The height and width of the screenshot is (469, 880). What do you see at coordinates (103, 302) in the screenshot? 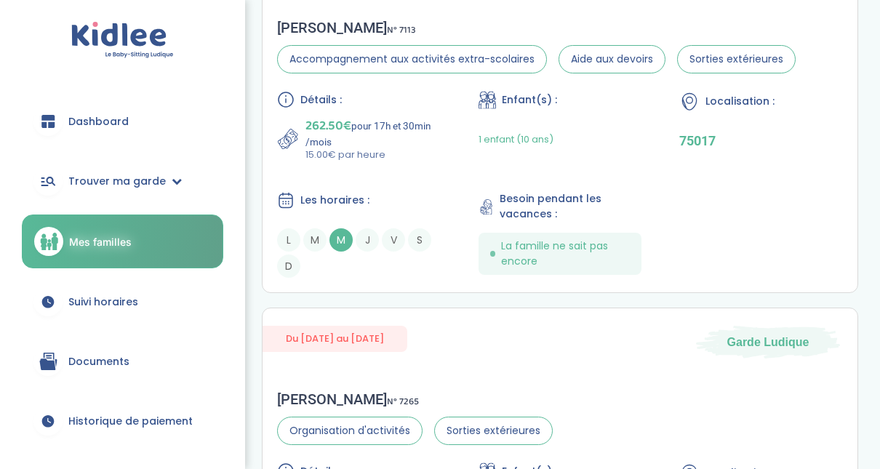
I see `span: Suivi horaires` at bounding box center [103, 302].